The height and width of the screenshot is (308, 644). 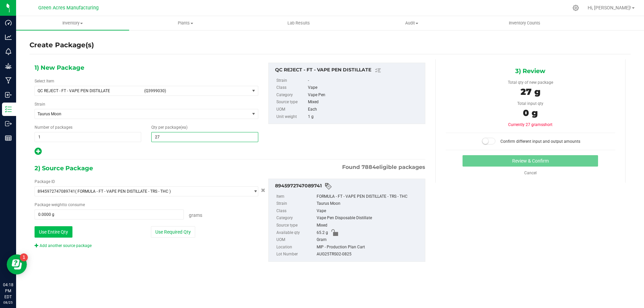 What do you see at coordinates (548, 124) in the screenshot?
I see `span: short` at bounding box center [548, 124].